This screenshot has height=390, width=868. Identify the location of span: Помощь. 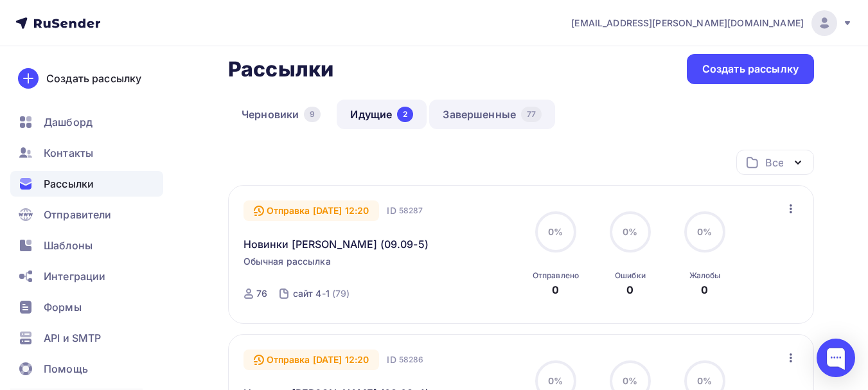
(65, 369).